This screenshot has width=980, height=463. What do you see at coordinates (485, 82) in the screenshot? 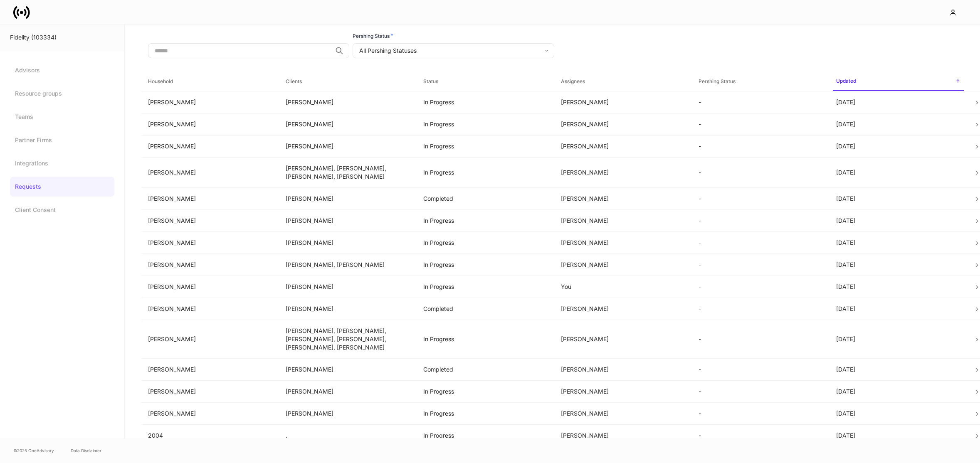
I see `span: Status` at bounding box center [485, 82].